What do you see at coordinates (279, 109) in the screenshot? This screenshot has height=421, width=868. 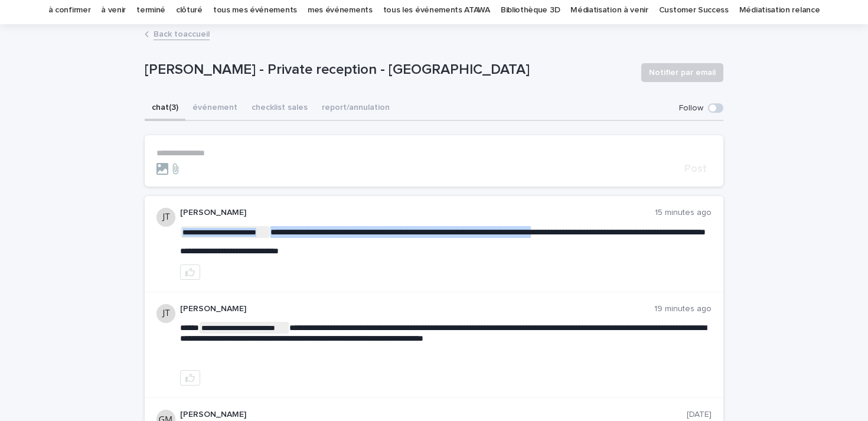 I see `button: checklist sales` at bounding box center [279, 109].